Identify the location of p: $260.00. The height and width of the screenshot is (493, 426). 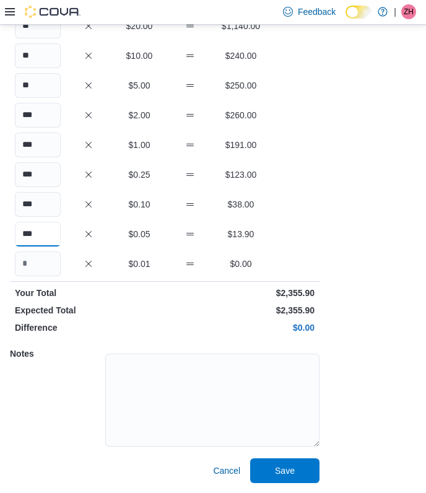
(241, 115).